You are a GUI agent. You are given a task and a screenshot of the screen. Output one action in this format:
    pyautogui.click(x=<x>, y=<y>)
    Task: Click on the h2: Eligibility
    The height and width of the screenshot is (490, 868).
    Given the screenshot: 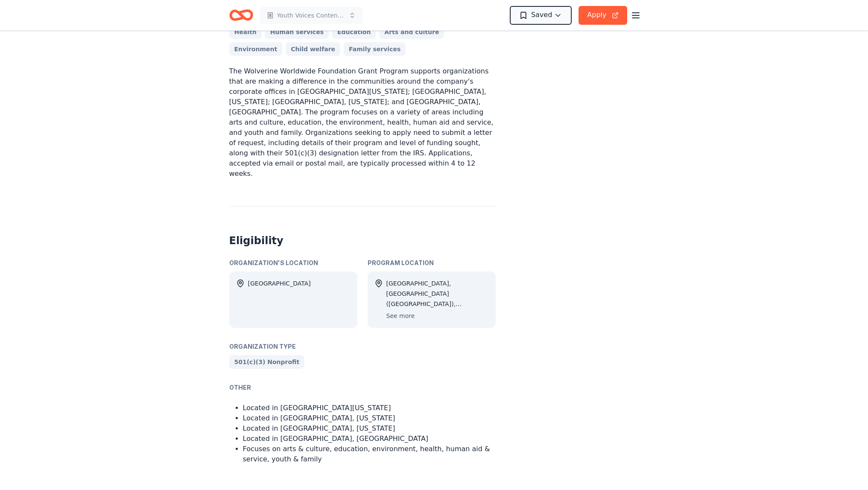 What is the action you would take?
    pyautogui.click(x=363, y=241)
    